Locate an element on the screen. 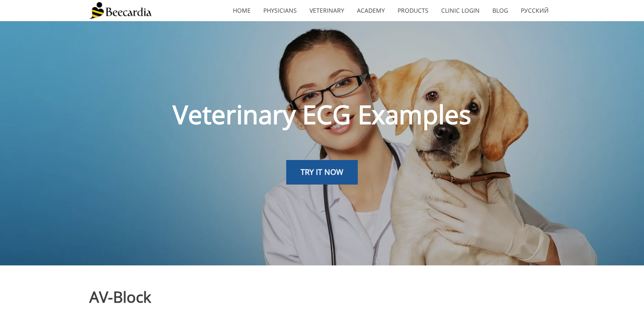 Image resolution: width=644 pixels, height=309 pixels. a: Clinic Login is located at coordinates (460, 11).